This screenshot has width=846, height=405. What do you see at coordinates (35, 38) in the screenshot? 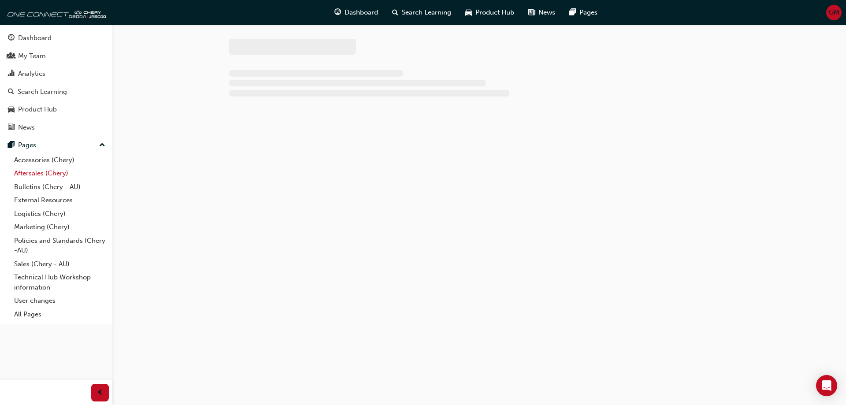
I see `div: Dashboard` at bounding box center [35, 38].